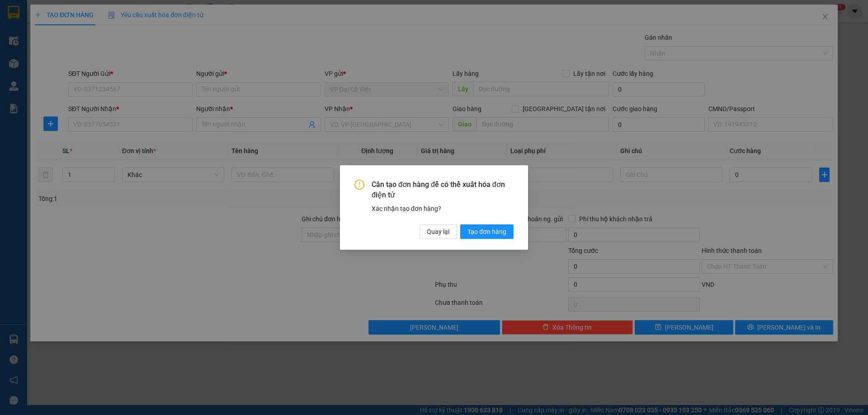 The image size is (868, 415). Describe the element at coordinates (438, 232) in the screenshot. I see `span: Quay lại` at that location.